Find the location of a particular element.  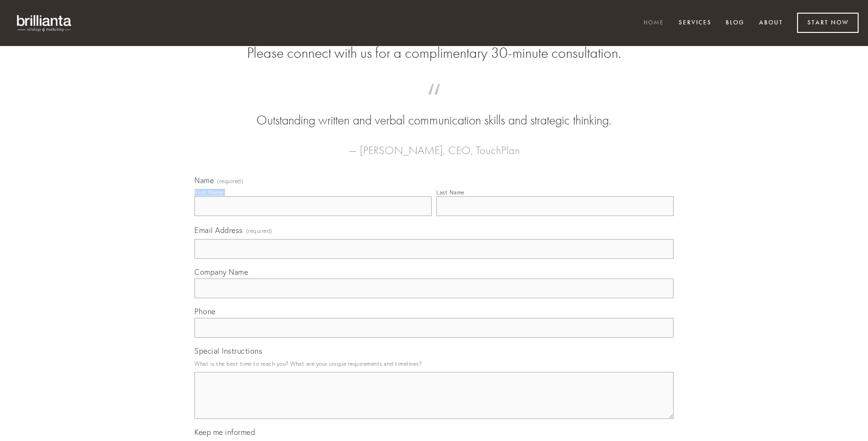

span: Company Name is located at coordinates (221, 272).